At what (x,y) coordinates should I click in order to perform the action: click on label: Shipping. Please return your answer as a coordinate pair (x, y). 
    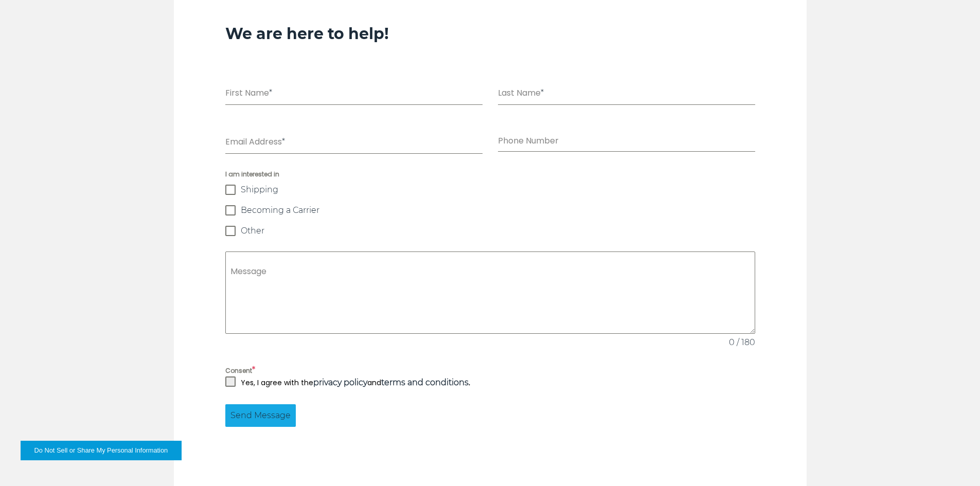
    Looking at the image, I should click on (491, 190).